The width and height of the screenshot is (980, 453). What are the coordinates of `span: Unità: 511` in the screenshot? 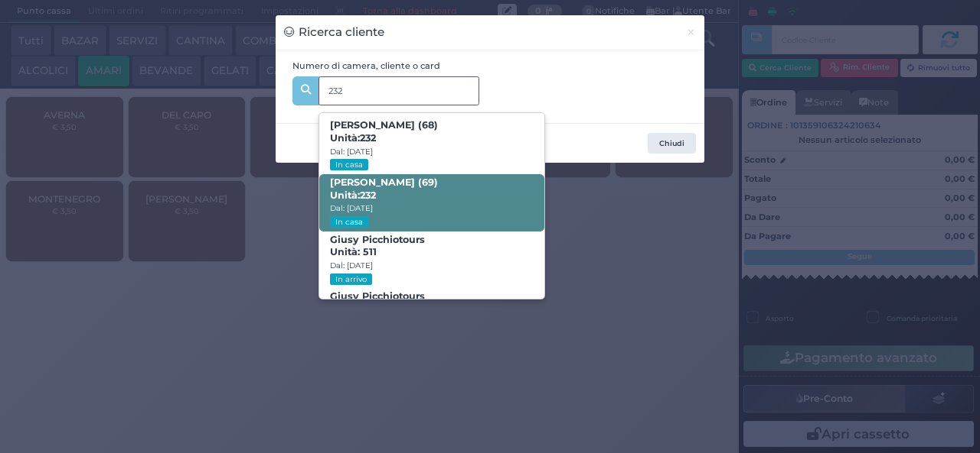 It's located at (353, 252).